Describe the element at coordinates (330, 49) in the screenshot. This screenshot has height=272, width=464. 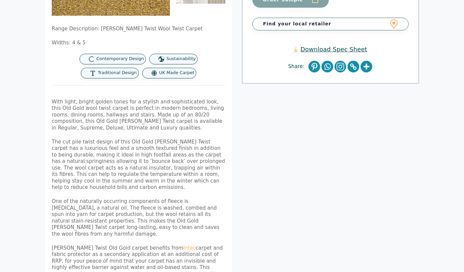
I see `a: Download Spec Sheet` at that location.